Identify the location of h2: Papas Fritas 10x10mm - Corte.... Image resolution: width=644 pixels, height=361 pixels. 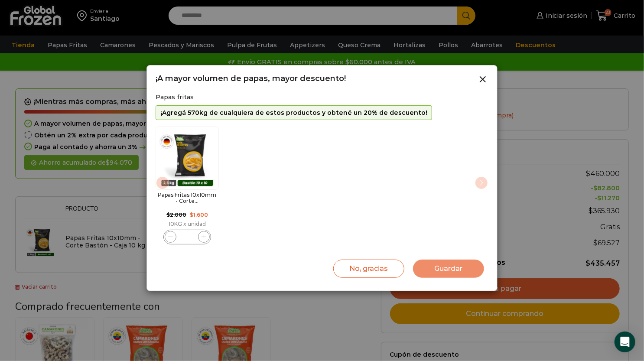
(188, 198).